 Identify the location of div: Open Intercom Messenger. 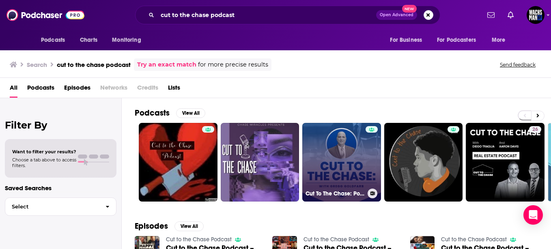
(533, 215).